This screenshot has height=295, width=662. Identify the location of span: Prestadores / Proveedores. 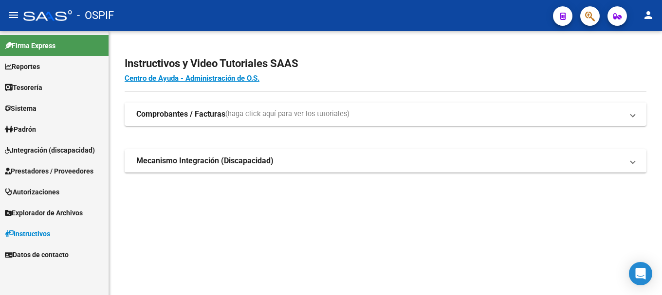
(49, 171).